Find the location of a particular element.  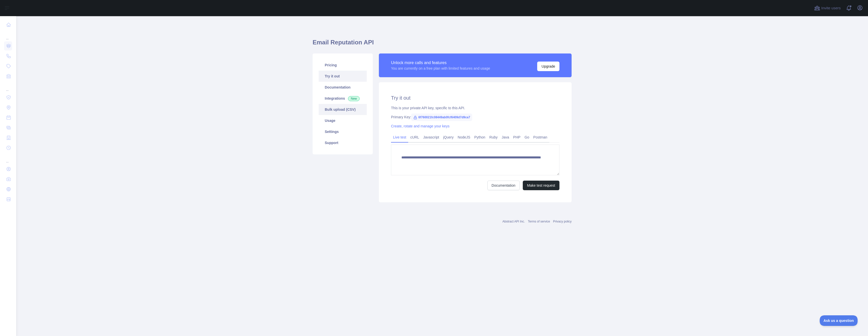

a: NodeJS is located at coordinates (464, 137).